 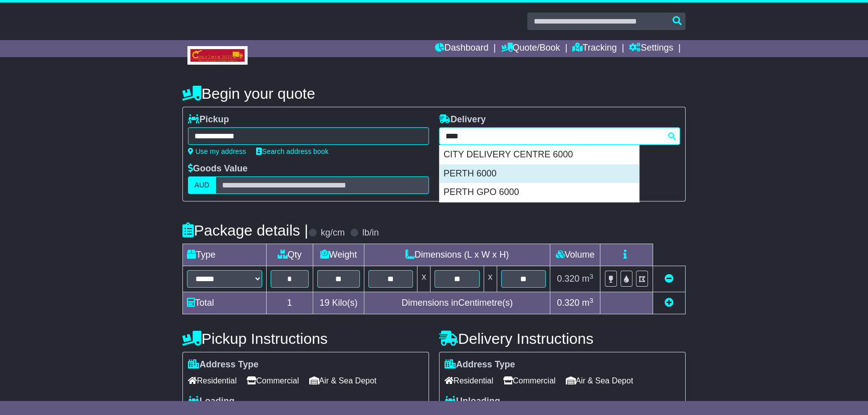 I want to click on span: 19, so click(x=325, y=303).